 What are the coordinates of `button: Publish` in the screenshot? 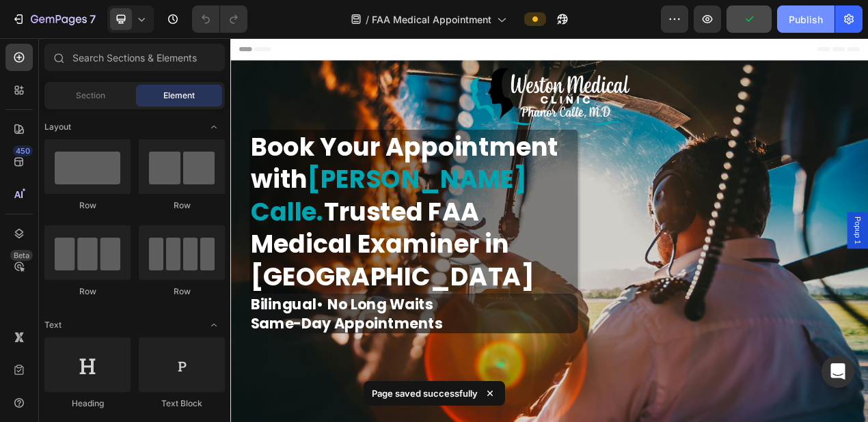 It's located at (806, 19).